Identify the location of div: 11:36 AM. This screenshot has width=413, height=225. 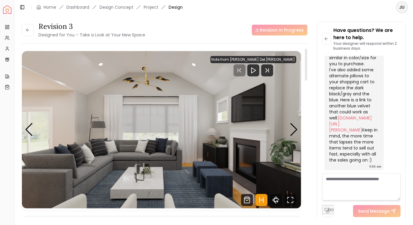
(375, 166).